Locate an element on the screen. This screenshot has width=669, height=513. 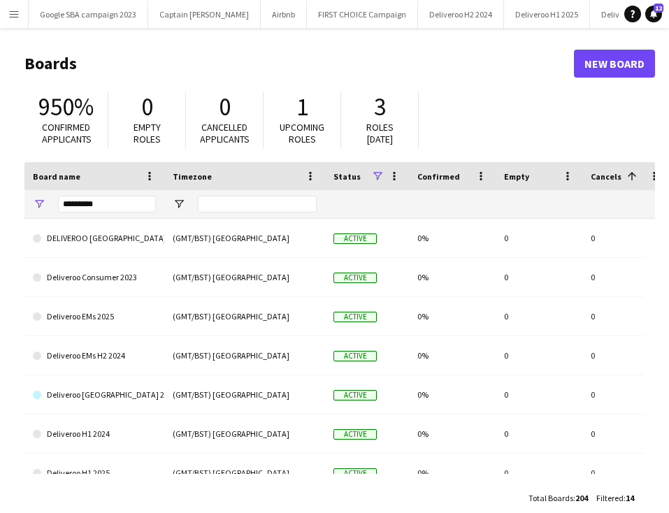
h1: Boards is located at coordinates (299, 64).